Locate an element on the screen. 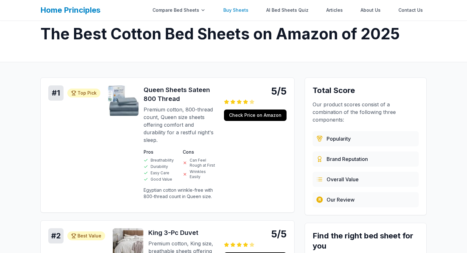 The width and height of the screenshot is (467, 253). h3: Find the right bed sheet for you is located at coordinates (365, 241).